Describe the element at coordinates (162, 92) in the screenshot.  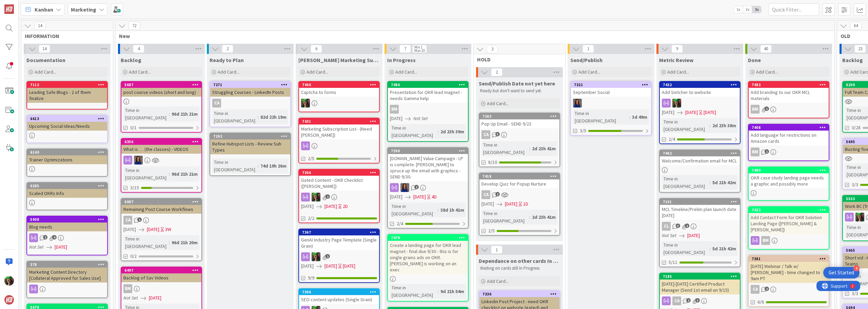
I see `div: post course videos (short and long)` at that location.